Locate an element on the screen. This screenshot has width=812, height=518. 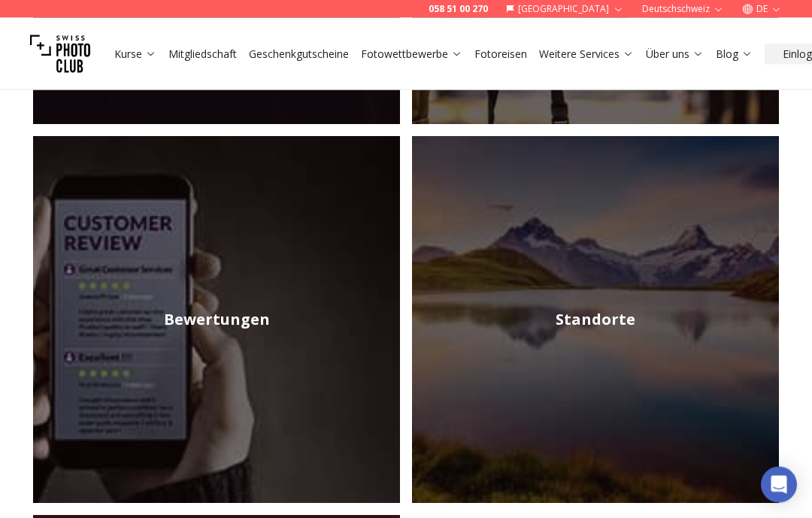
a: 058 51 00 270 is located at coordinates (458, 9).